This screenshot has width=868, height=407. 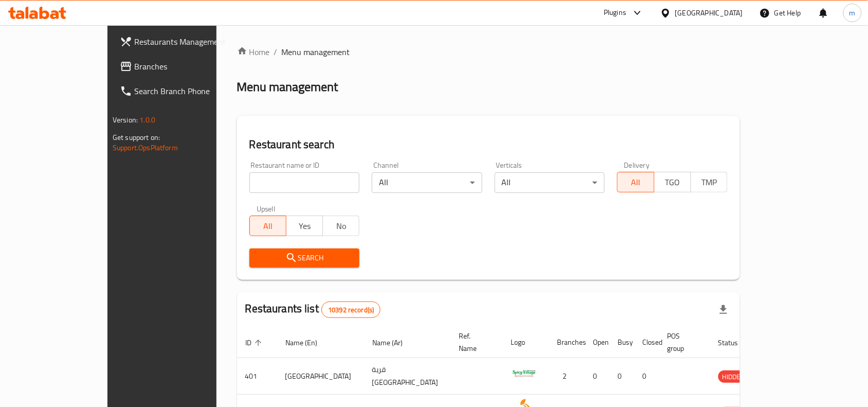 I want to click on h2: Menu management, so click(x=288, y=87).